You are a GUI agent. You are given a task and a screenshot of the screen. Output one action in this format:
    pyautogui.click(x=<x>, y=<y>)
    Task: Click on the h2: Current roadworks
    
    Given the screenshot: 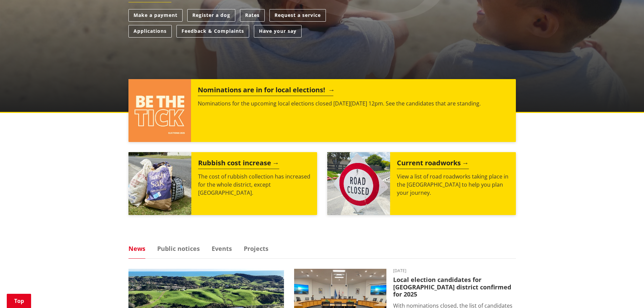 What is the action you would take?
    pyautogui.click(x=433, y=164)
    